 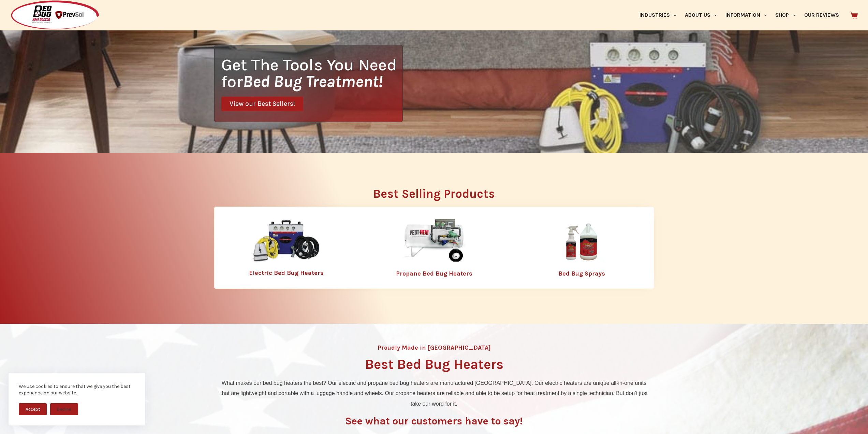 What do you see at coordinates (313, 81) in the screenshot?
I see `i: Bed Bug Treatment!` at bounding box center [313, 81].